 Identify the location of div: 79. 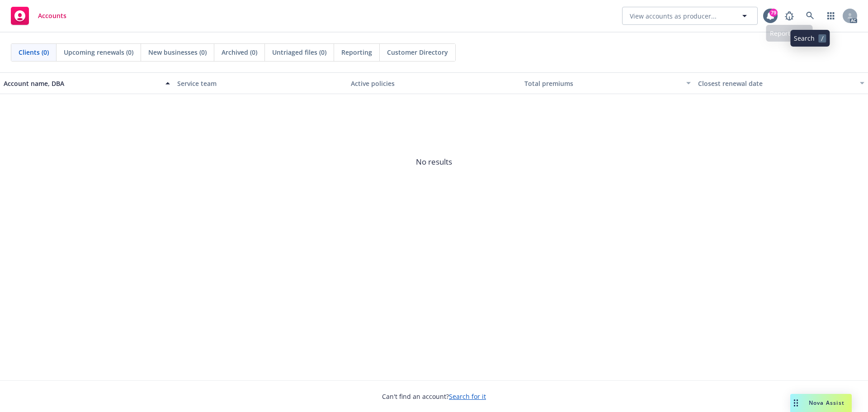
(774, 12).